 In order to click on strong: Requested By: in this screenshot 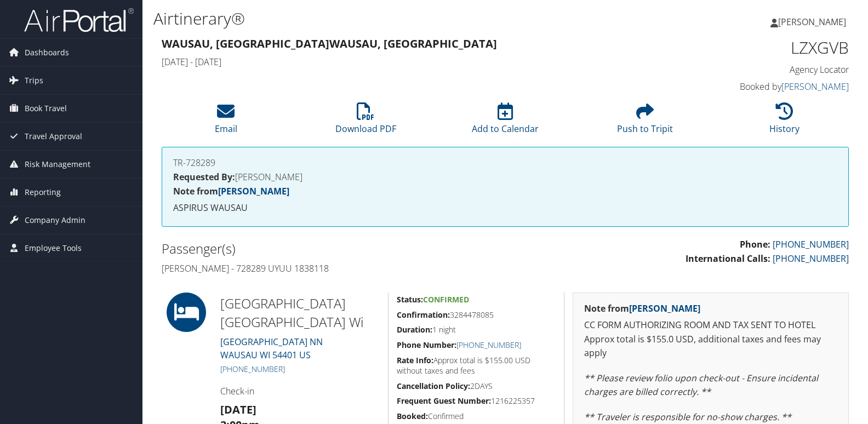, I will do `click(204, 178)`.